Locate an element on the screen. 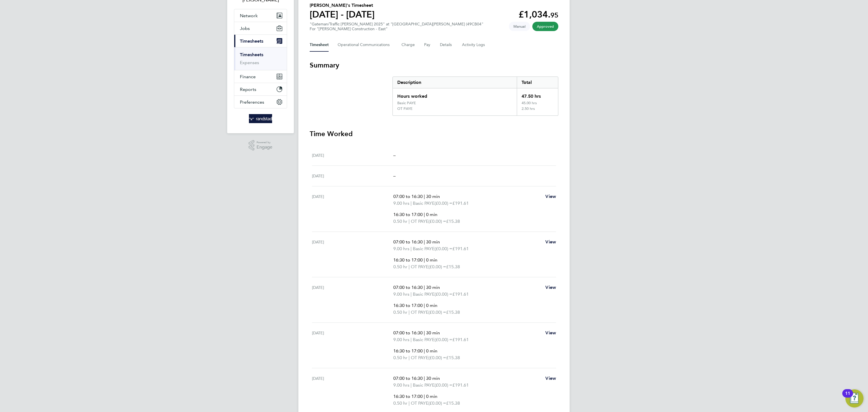 Image resolution: width=868 pixels, height=412 pixels. img: randstad-logo-retina.png is located at coordinates (261, 118).